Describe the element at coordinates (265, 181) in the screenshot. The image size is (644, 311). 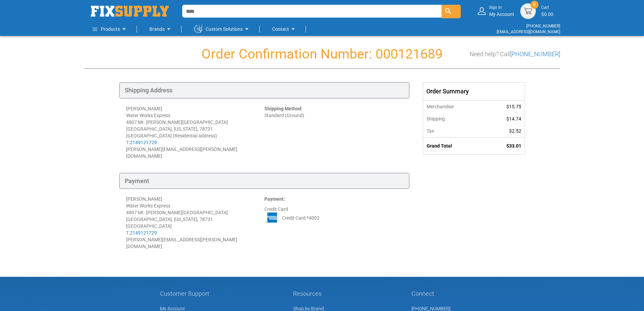
I see `div: Payment` at that location.